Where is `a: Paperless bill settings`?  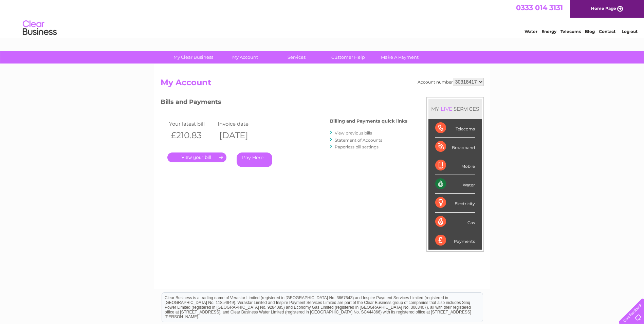
a: Paperless bill settings is located at coordinates (356, 147).